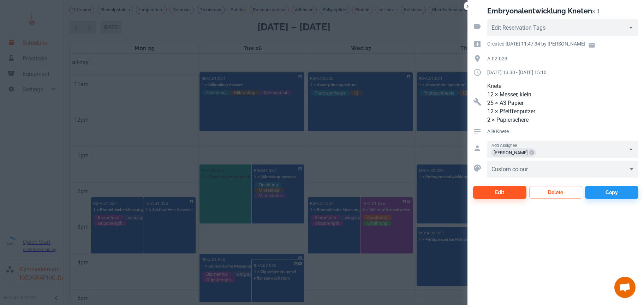 The height and width of the screenshot is (305, 644). Describe the element at coordinates (591, 45) in the screenshot. I see `a: Email user` at that location.